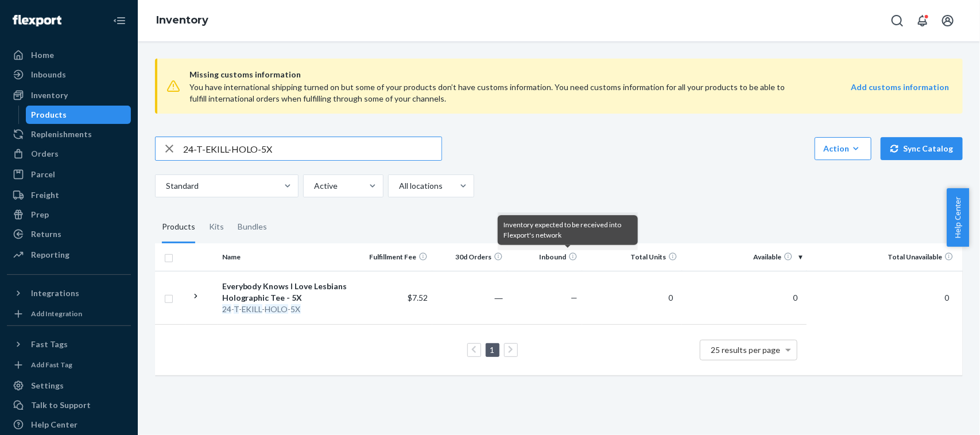  What do you see at coordinates (50, 255) in the screenshot?
I see `div: Reporting` at bounding box center [50, 255].